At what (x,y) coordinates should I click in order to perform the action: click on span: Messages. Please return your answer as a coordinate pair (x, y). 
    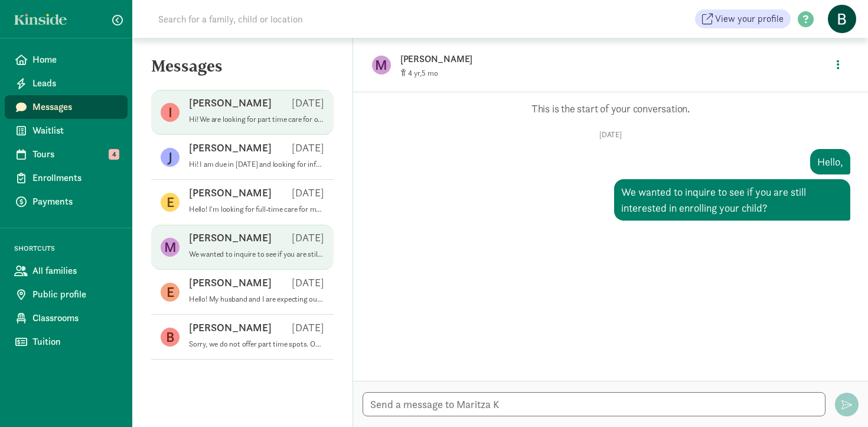
    Looking at the image, I should click on (75, 107).